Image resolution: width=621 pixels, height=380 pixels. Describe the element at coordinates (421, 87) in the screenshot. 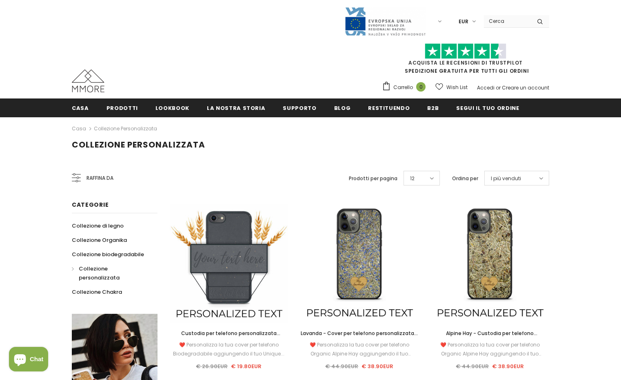

I see `span: 0` at that location.